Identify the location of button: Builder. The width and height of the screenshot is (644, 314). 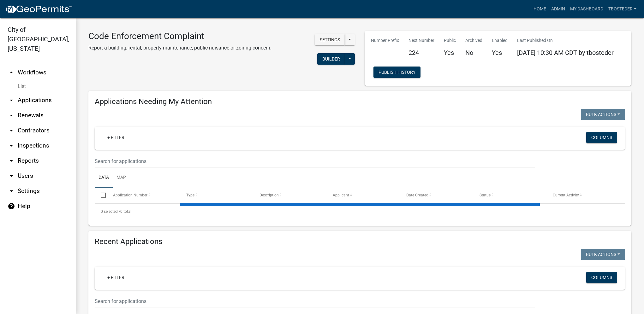
(331, 59).